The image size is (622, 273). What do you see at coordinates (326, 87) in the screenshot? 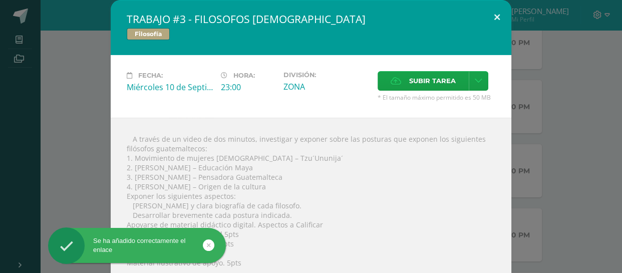
I see `div: ZONA` at bounding box center [326, 87].